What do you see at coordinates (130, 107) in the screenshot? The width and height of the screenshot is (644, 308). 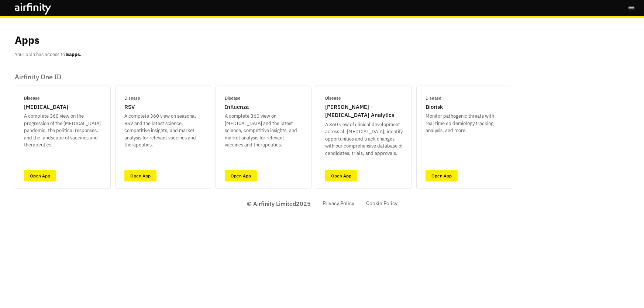 I see `p: RSV` at bounding box center [130, 107].